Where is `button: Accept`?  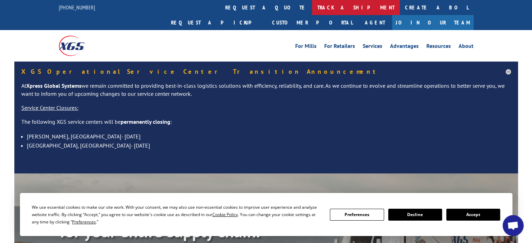 button: Accept is located at coordinates (473, 215).